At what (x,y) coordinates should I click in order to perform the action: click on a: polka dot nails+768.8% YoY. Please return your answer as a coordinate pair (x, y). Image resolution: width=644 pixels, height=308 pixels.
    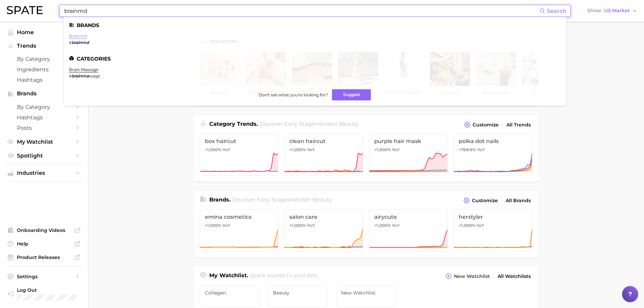
    Looking at the image, I should click on (493, 154).